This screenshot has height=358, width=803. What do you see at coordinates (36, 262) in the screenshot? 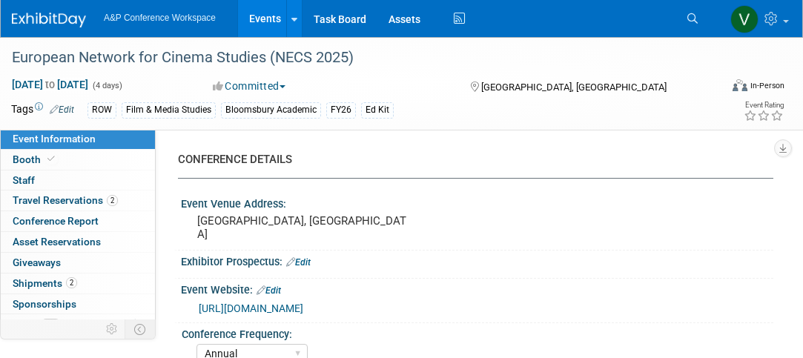
I see `span: Giveaways` at bounding box center [36, 262].